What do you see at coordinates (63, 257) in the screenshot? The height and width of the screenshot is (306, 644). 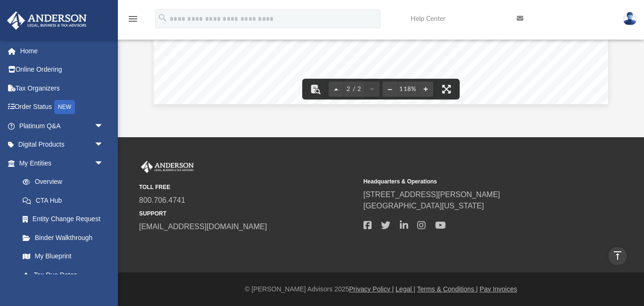 I see `a: My Blueprint` at bounding box center [63, 257].